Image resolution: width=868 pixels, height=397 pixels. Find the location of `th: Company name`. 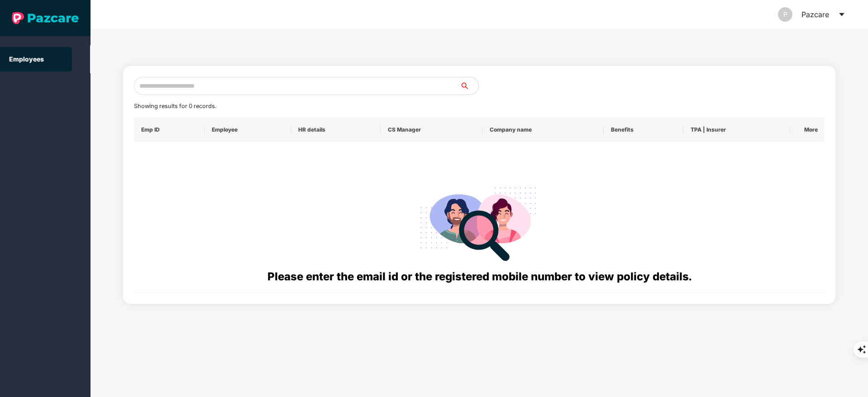

th: Company name is located at coordinates (543, 130).